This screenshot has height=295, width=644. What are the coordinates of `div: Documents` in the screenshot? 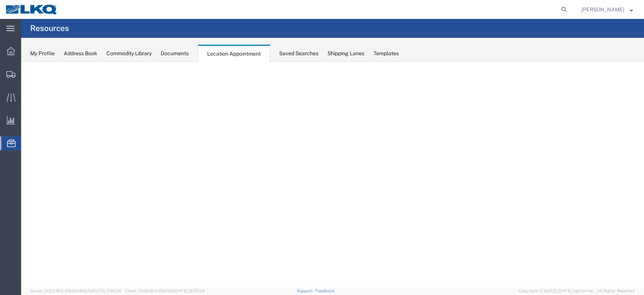 It's located at (175, 53).